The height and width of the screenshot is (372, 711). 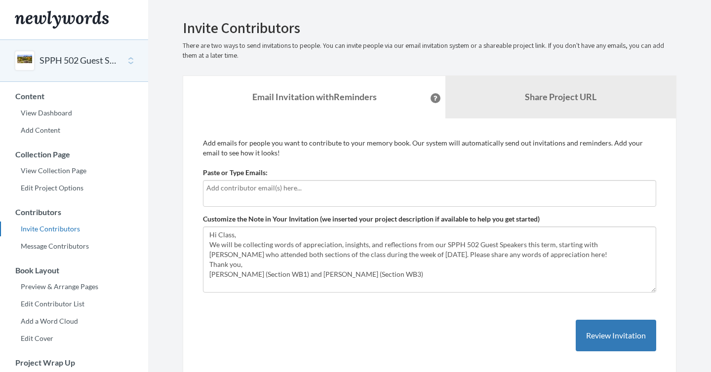 What do you see at coordinates (74, 96) in the screenshot?
I see `h3: Content` at bounding box center [74, 96].